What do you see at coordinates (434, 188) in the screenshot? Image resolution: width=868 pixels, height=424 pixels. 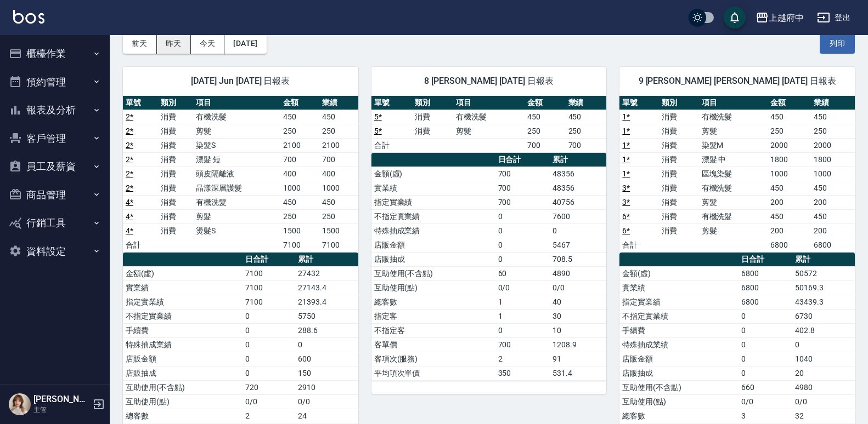 I see `td: 實業績` at bounding box center [434, 188].